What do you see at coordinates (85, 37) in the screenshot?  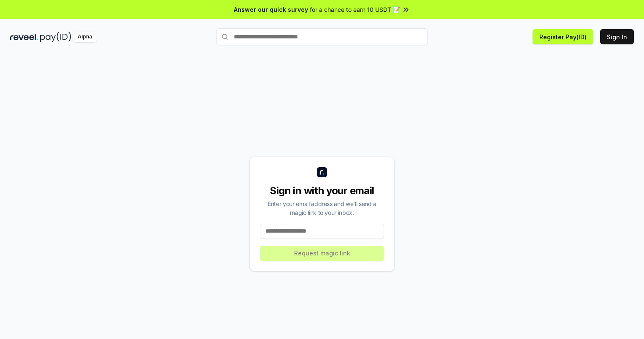 I see `div: Alpha` at bounding box center [85, 37].